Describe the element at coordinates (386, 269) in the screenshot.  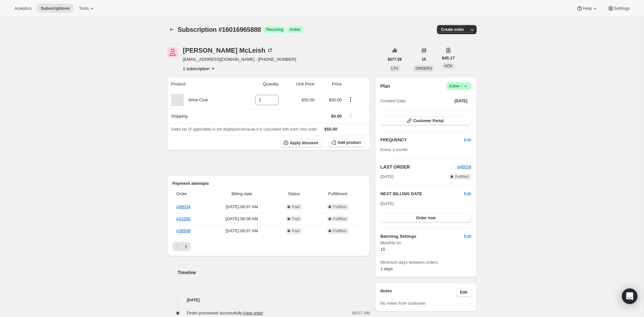
I see `span: 1 days` at that location.